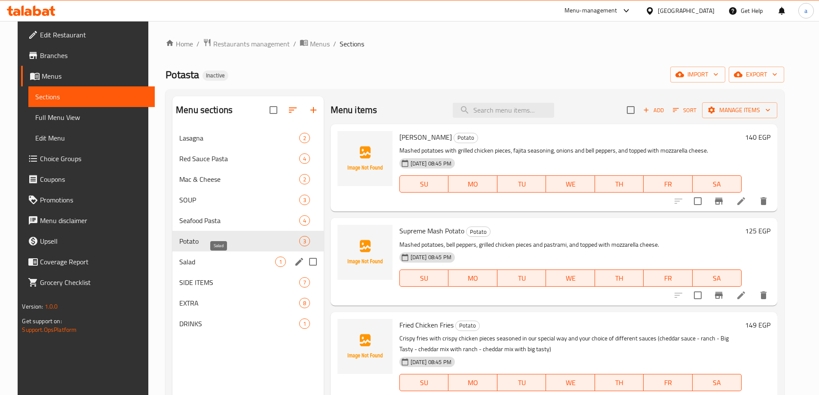 This screenshot has height=395, width=819. Describe the element at coordinates (719, 295) in the screenshot. I see `button: Branch-specific-item` at that location.